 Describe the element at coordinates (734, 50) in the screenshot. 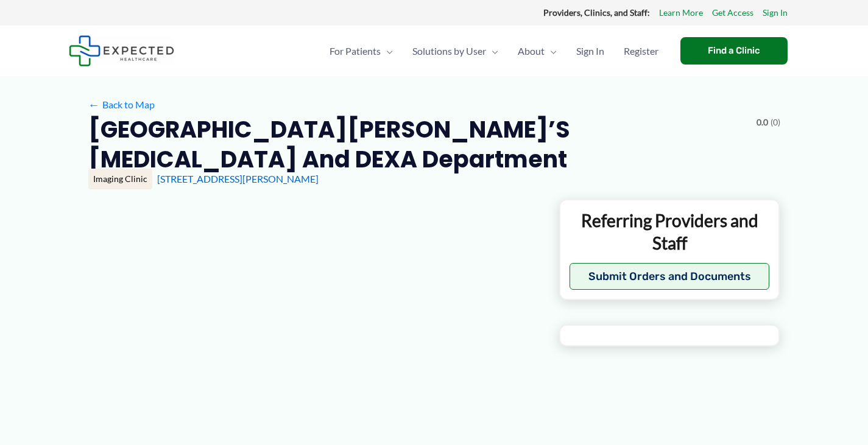

I see `div: Find a Clinic` at that location.